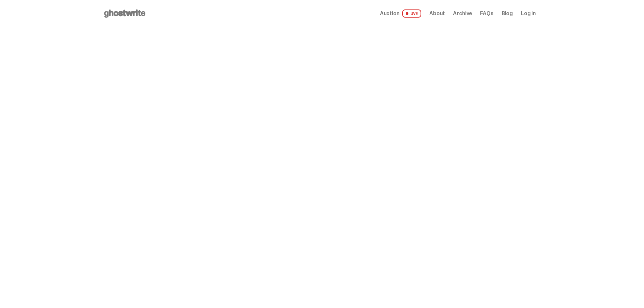 The image size is (644, 308). Describe the element at coordinates (462, 14) in the screenshot. I see `span: Archive` at that location.